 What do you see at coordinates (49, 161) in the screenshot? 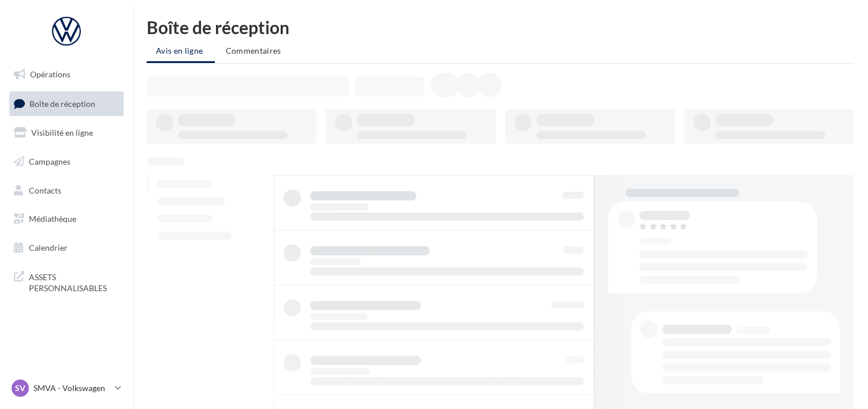
I see `span: Campagnes` at bounding box center [49, 161].